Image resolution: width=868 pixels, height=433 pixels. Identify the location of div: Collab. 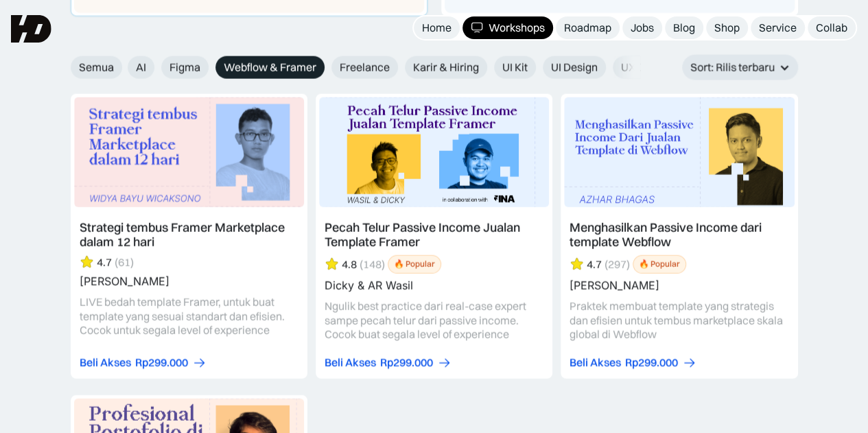
(832, 27).